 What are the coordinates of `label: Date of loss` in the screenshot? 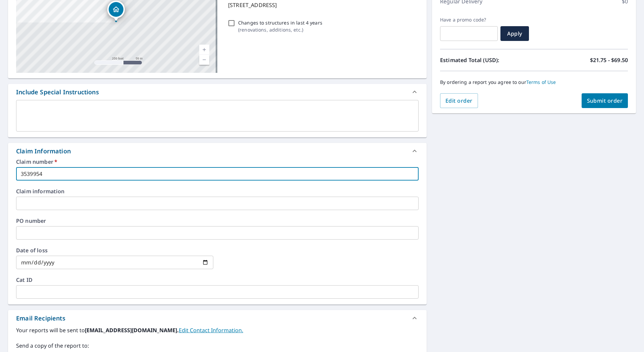 It's located at (114, 250).